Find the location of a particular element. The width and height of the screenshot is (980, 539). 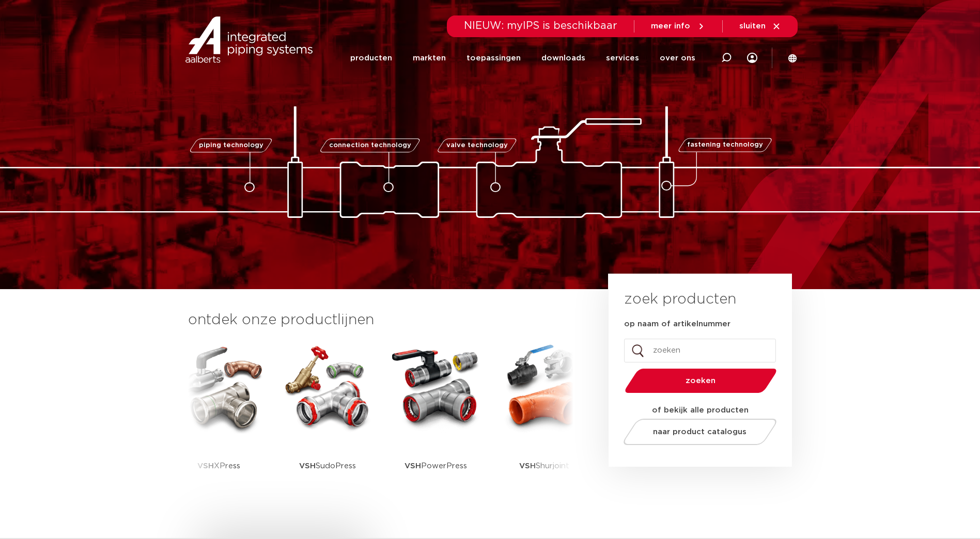

h3: zoek producten is located at coordinates (680, 300).